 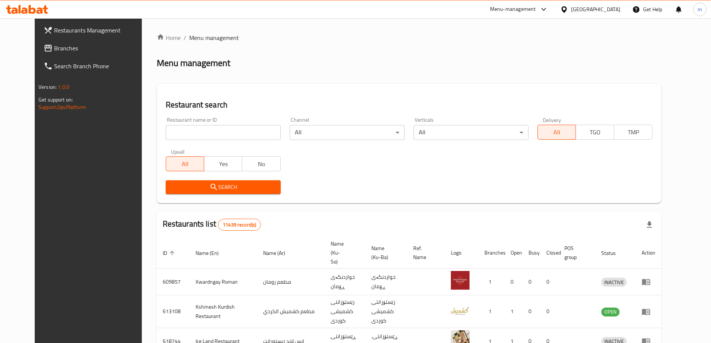 I want to click on img: Xwardngay Roman, so click(x=460, y=280).